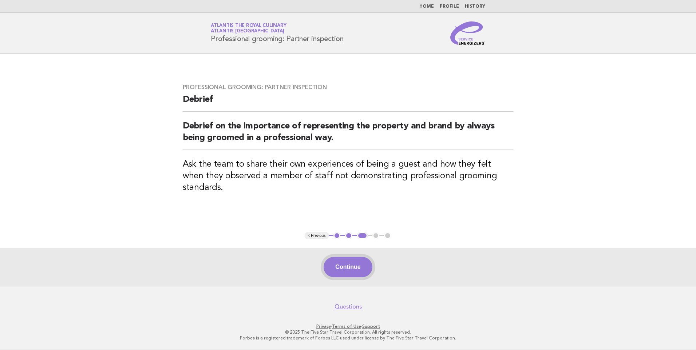 The image size is (696, 350). I want to click on p: Forbes is a registered trademark of Forbes LLC used under license by The Five Star Travel Corpora..., so click(348, 338).